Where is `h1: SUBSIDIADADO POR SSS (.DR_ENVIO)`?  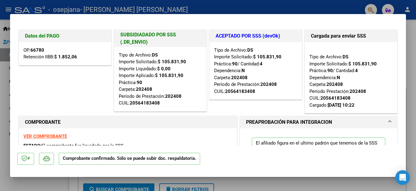 h1: SUBSIDIADADO POR SSS (.DR_ENVIO) is located at coordinates (160, 38).